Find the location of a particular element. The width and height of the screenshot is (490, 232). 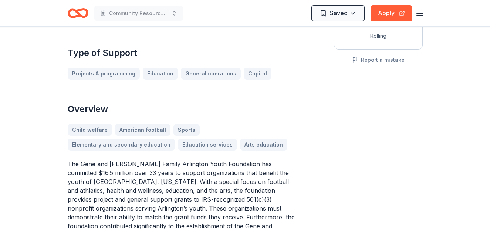

span: Saved is located at coordinates (339, 13).